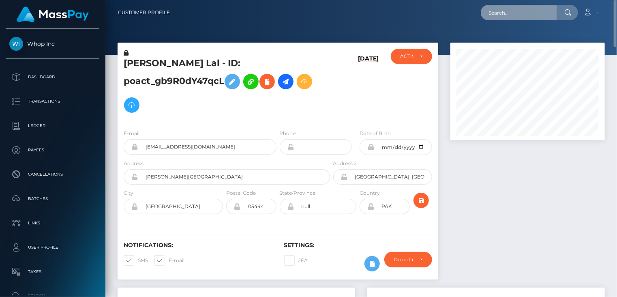 The height and width of the screenshot is (297, 617). Describe the element at coordinates (375, 133) in the screenshot. I see `label: Date of Birth` at that location.